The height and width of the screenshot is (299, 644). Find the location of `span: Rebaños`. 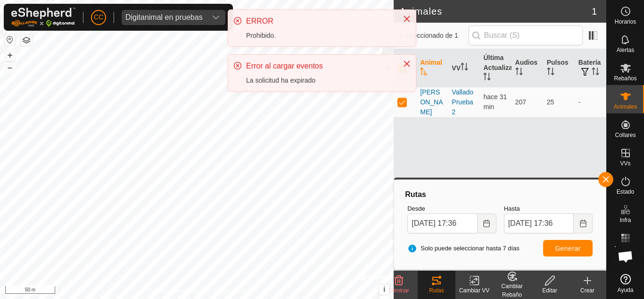

span: Rebaños is located at coordinates (625, 79).